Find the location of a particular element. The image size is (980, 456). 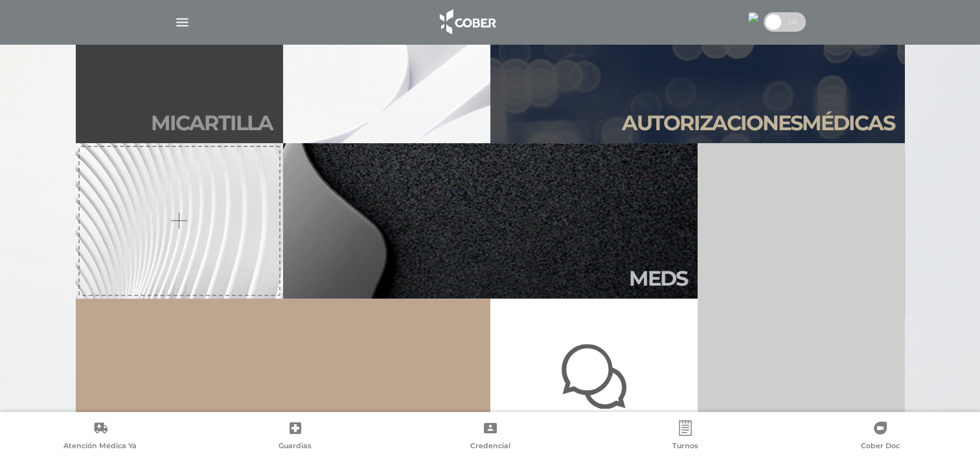

span: Atención Médica Ya is located at coordinates (100, 447).